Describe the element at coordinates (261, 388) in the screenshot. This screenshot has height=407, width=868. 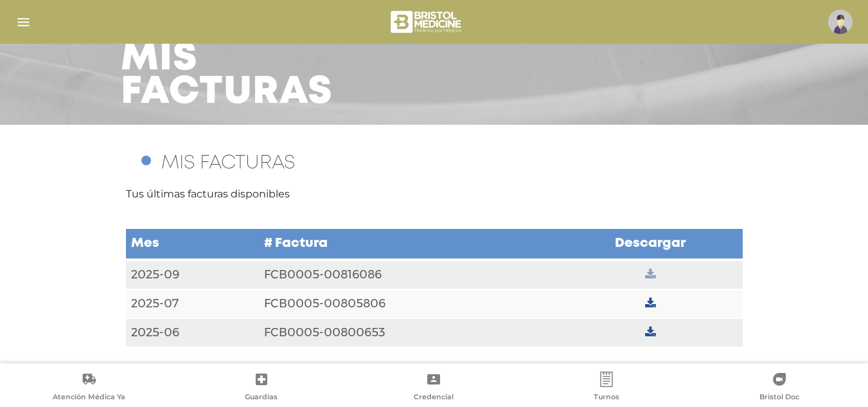
I see `a: Guardias` at that location.